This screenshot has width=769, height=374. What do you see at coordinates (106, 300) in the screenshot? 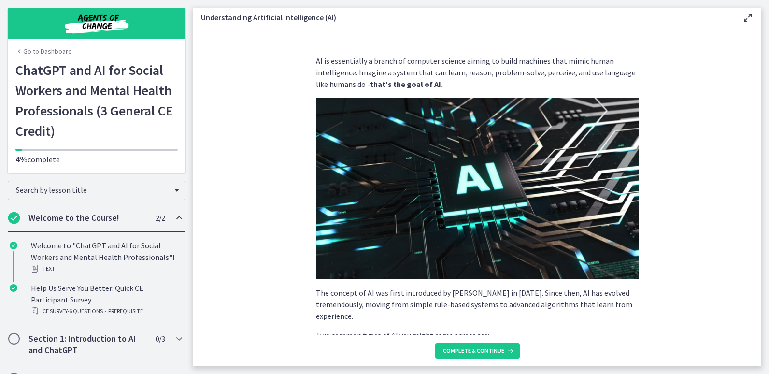
I see `div: Help Us Serve You Better: Quick CE Participant Survey` at bounding box center [106, 300].